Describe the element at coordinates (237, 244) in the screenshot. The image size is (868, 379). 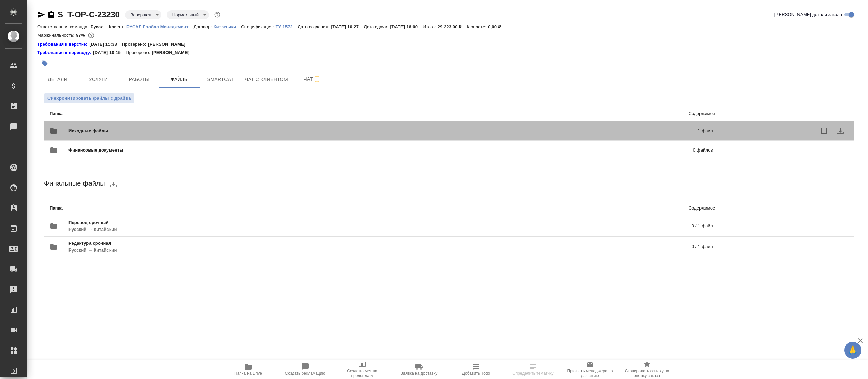
I see `span: Редактура срочная` at that location.